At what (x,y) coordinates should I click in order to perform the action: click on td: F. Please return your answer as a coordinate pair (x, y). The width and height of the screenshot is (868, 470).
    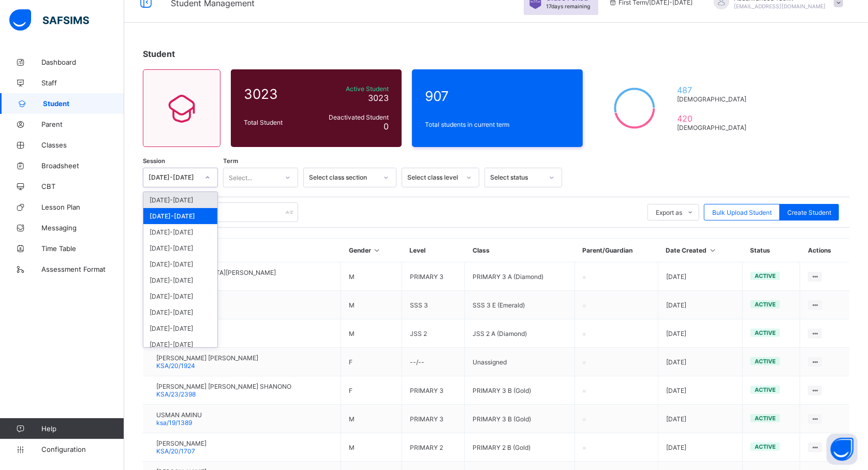
    Looking at the image, I should click on (371, 391).